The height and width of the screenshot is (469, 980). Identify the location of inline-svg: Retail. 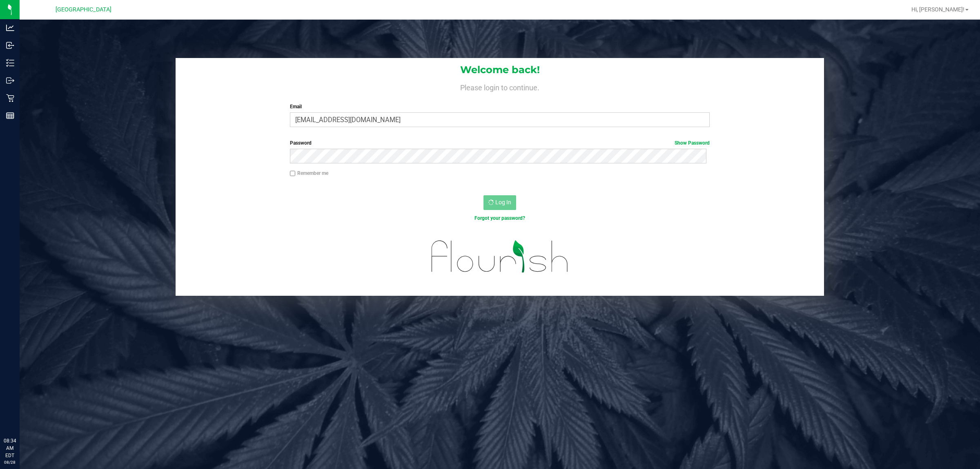
(10, 98).